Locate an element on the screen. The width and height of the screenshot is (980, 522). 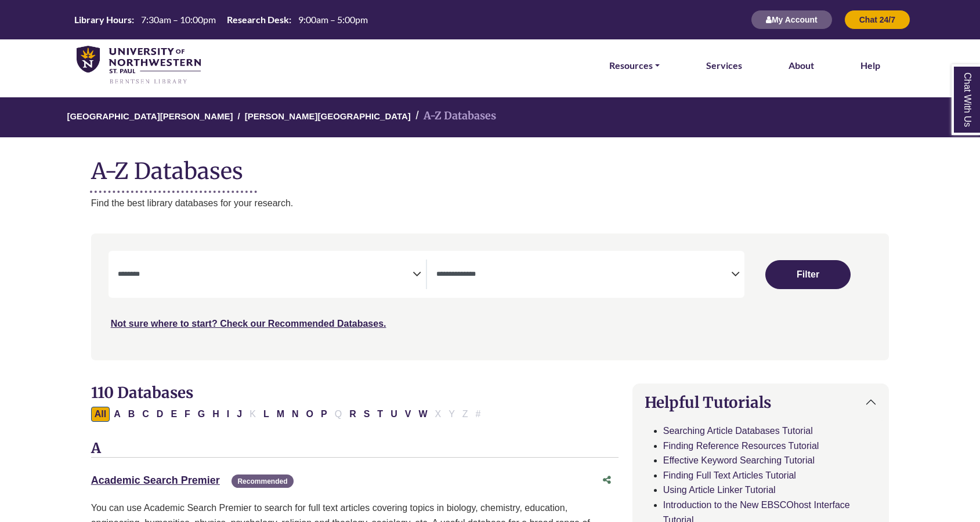
span: 7:30am – 10:00pm is located at coordinates (178, 19).